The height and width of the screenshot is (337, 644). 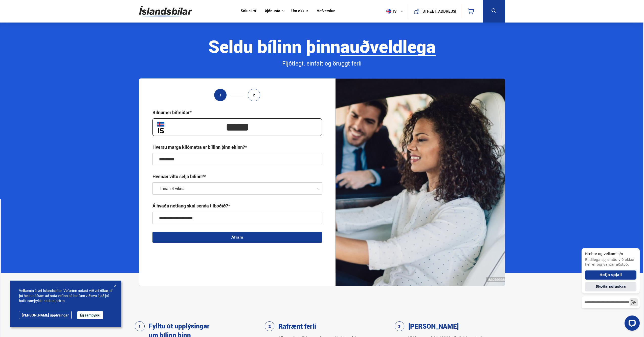 What do you see at coordinates (249, 11) in the screenshot?
I see `a: Söluskrá` at bounding box center [249, 11].